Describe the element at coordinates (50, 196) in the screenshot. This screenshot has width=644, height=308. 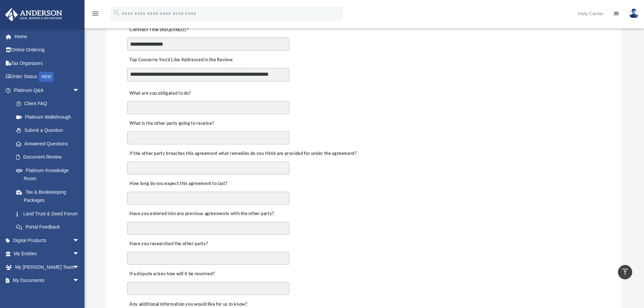
I see `a: Tax & Bookkeeping Packages` at that location.